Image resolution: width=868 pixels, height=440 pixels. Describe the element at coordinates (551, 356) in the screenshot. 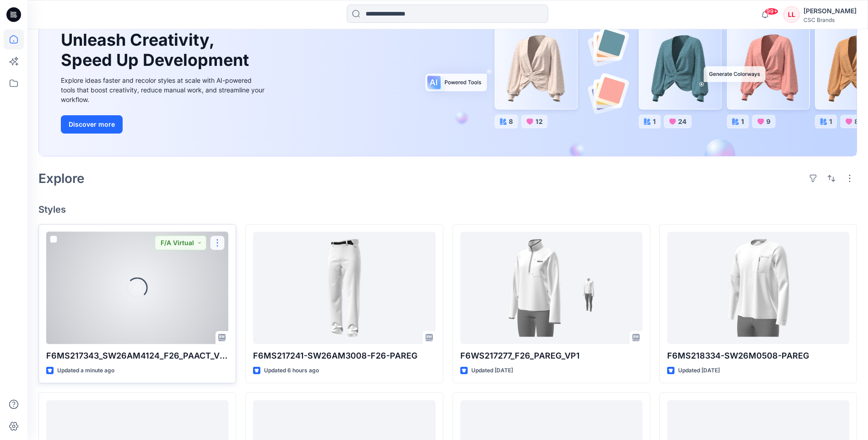

I see `p: F6WS217277_F26_PAREG_VP1` at that location.